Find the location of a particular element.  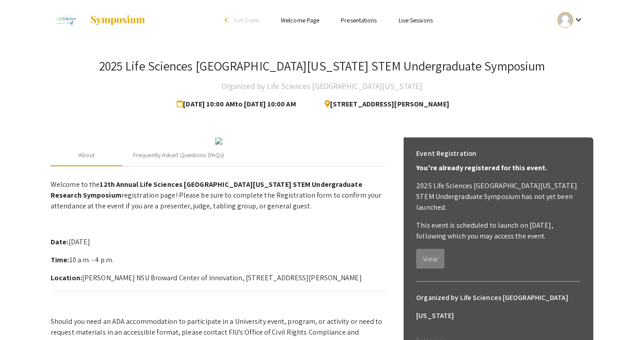

div: Frequently Asked Questions (FAQs) is located at coordinates (178, 155).